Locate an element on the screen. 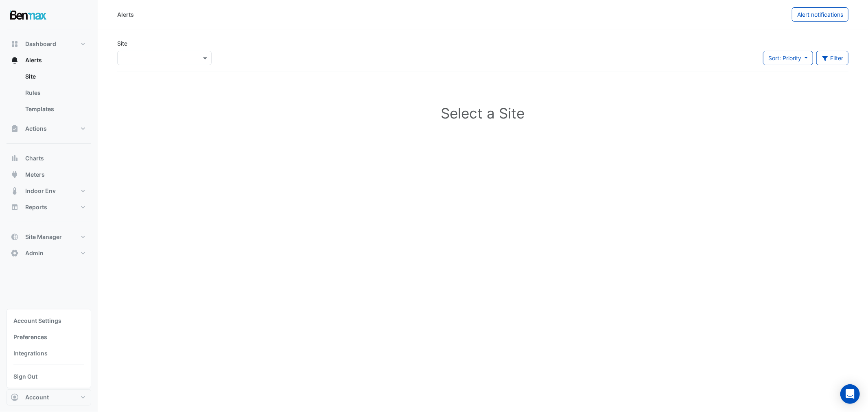 Image resolution: width=868 pixels, height=412 pixels. span: Indoor Env is located at coordinates (40, 191).